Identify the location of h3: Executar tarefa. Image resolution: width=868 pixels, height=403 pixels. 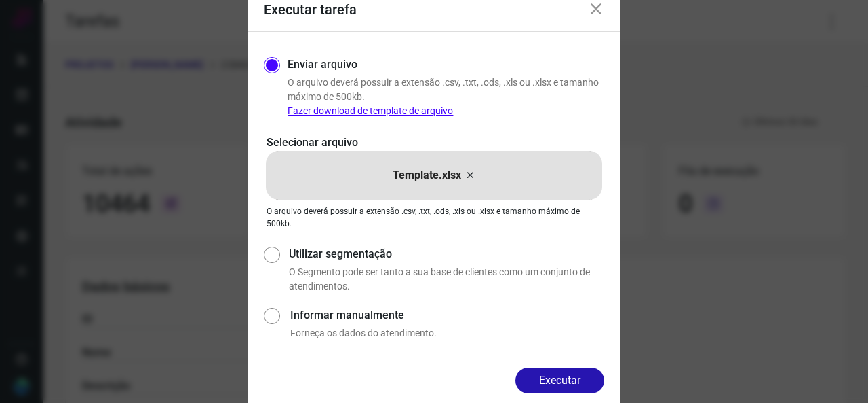
(310, 9).